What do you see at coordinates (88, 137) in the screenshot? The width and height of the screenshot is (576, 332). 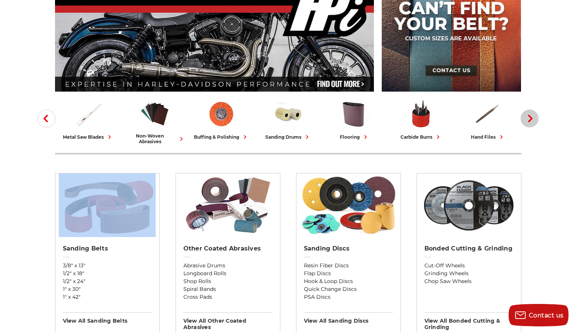 I see `div: metal saw blades` at bounding box center [88, 137].